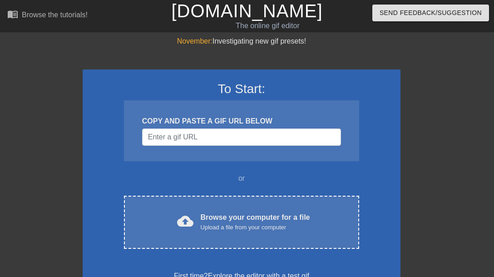  I want to click on div: Upload a file from your computer, so click(255, 228).